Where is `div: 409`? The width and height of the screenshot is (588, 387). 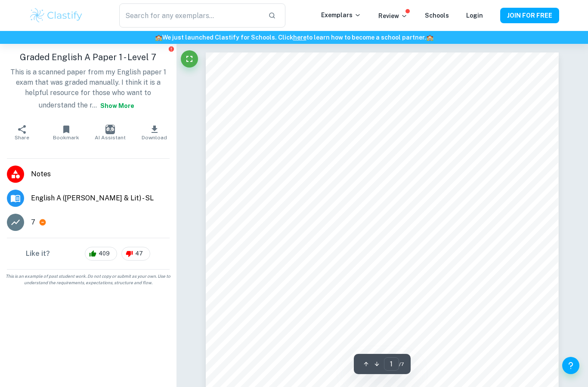
div: 409 is located at coordinates (101, 254).